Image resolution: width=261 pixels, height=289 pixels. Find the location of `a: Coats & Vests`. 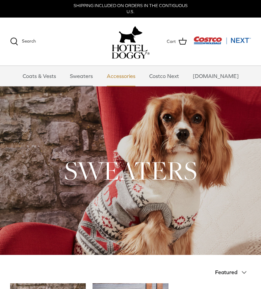

a: Coats & Vests is located at coordinates (39, 76).